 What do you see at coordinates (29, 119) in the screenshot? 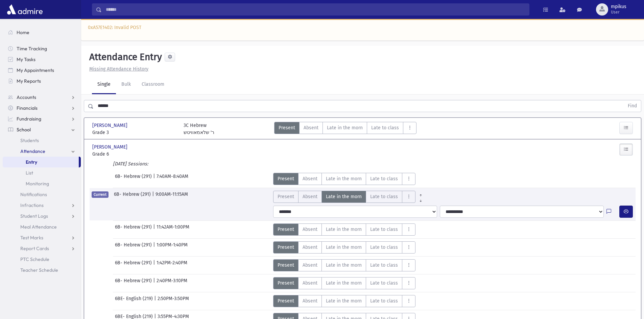
I see `span: Fundraising` at bounding box center [29, 119].